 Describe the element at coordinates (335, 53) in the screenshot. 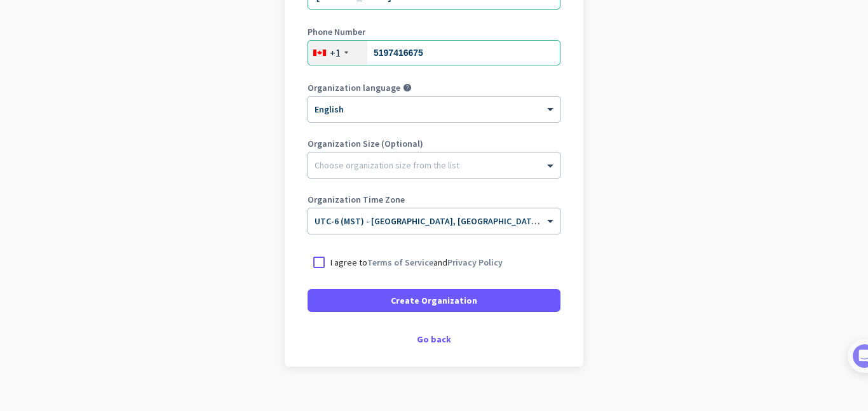

I see `div: +1` at that location.